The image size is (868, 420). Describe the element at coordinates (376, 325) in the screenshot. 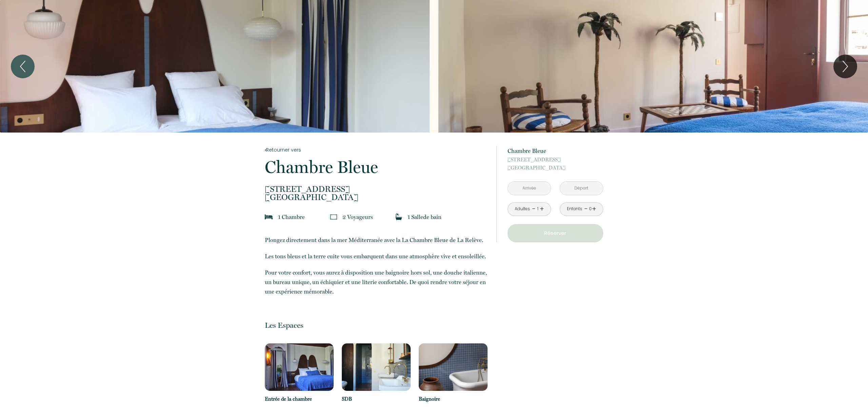

I see `p: Les Espaces` at that location.